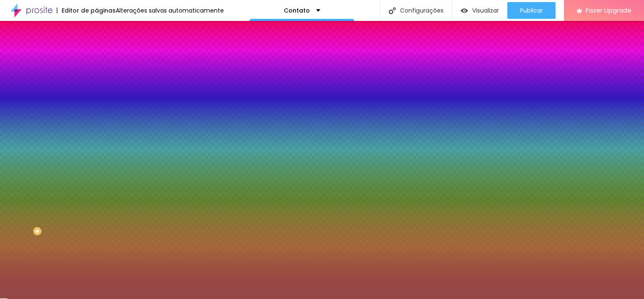 The height and width of the screenshot is (299, 644). Describe the element at coordinates (480, 10) in the screenshot. I see `button: Visualizar` at that location.